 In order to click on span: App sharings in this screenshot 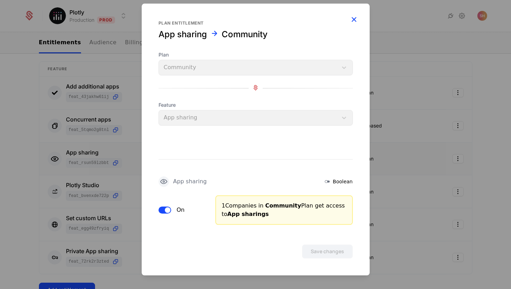, I will do `click(248, 214)`.